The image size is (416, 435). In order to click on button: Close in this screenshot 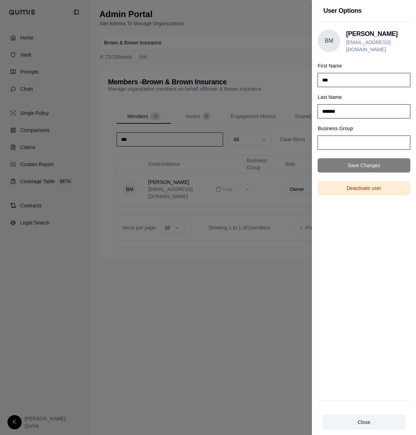, I will do `click(364, 422)`.